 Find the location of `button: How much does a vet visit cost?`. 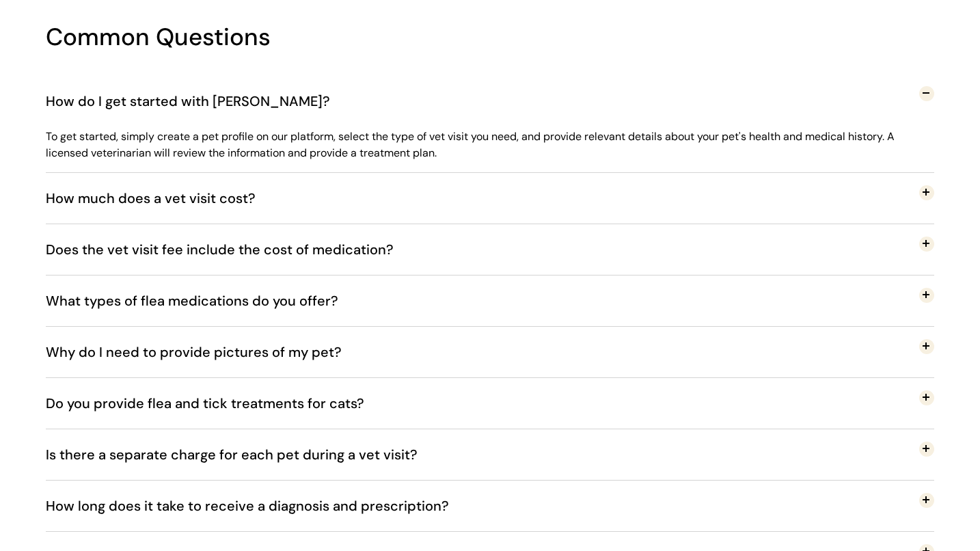

button: How much does a vet visit cost? is located at coordinates (490, 198).